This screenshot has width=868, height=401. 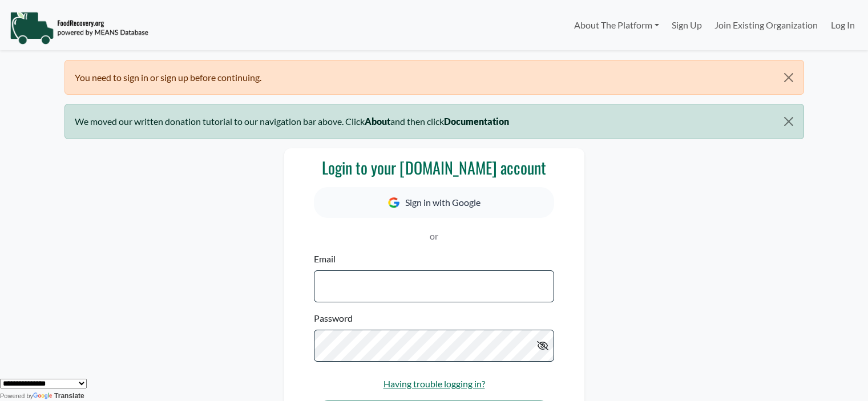 What do you see at coordinates (377, 121) in the screenshot?
I see `b: About` at bounding box center [377, 121].